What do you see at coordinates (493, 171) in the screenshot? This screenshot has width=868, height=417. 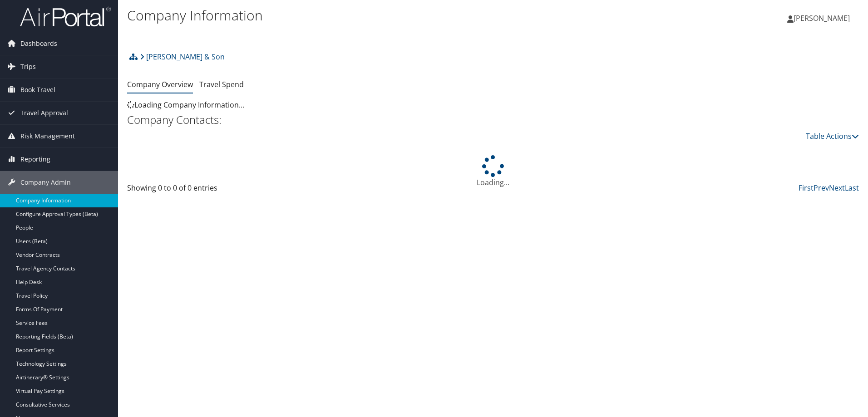 I see `div: Loading...` at bounding box center [493, 171].